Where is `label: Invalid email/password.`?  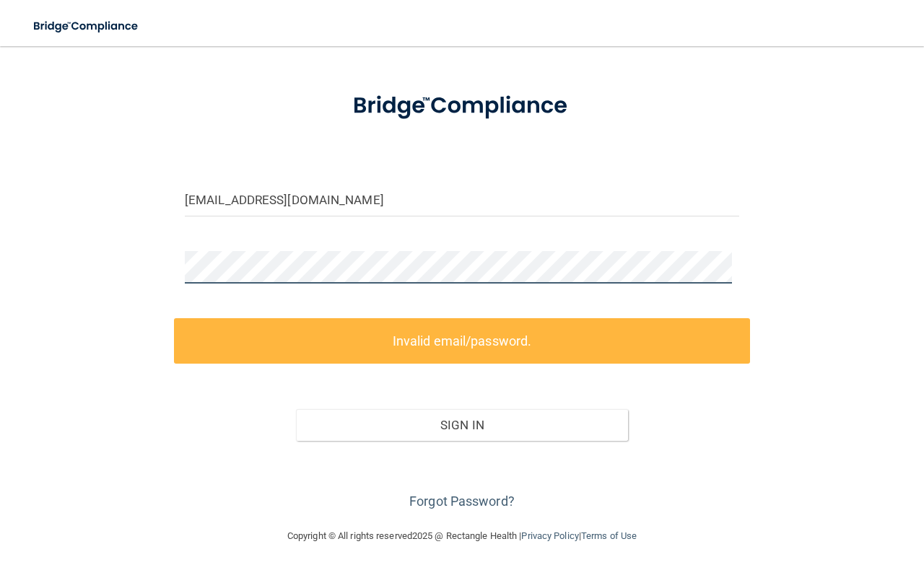 label: Invalid email/password. is located at coordinates (462, 341).